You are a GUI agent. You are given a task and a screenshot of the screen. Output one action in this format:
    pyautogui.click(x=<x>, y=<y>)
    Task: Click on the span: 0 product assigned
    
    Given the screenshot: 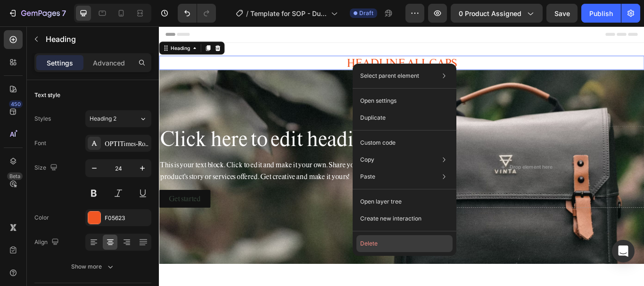 What is the action you would take?
    pyautogui.click(x=490, y=13)
    